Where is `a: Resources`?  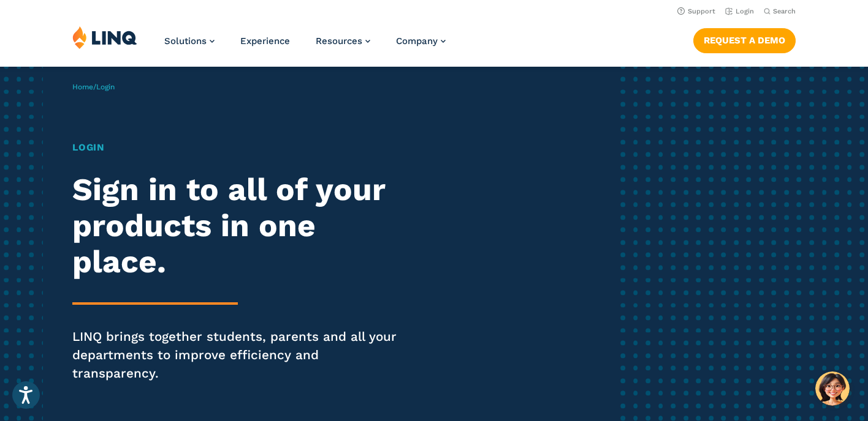 a: Resources is located at coordinates (343, 41).